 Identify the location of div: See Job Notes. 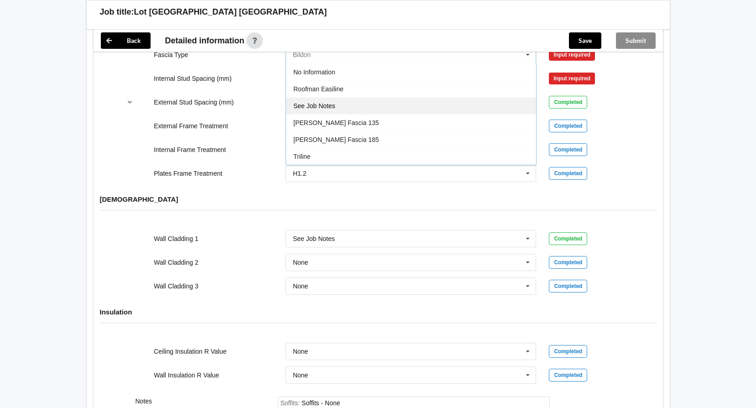
(314, 239).